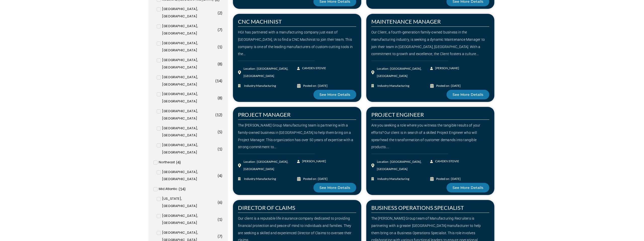 The height and width of the screenshot is (241, 644). I want to click on a: DIRECTOR OF CLAIMS, so click(267, 208).